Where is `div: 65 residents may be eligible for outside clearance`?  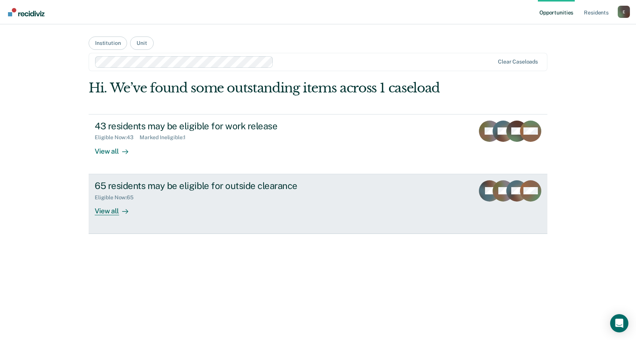
div: 65 residents may be eligible for outside clearance is located at coordinates (228, 186).